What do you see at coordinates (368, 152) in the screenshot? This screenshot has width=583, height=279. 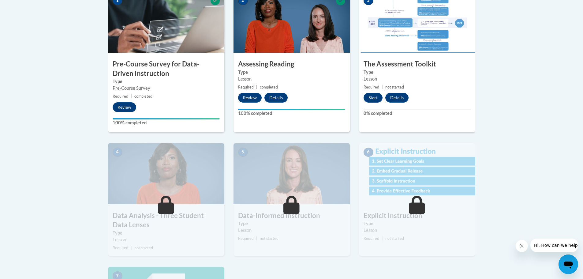 I see `span: 6` at bounding box center [368, 152].